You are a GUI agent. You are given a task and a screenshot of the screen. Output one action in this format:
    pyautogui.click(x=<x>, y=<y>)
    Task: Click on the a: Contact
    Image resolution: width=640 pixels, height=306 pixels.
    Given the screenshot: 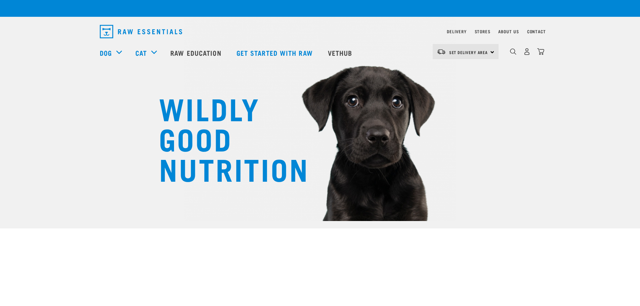 What is the action you would take?
    pyautogui.click(x=537, y=31)
    